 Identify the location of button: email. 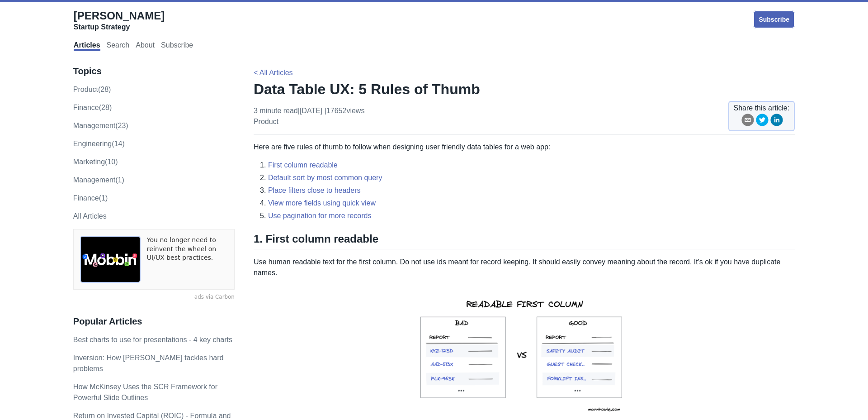
(747, 121).